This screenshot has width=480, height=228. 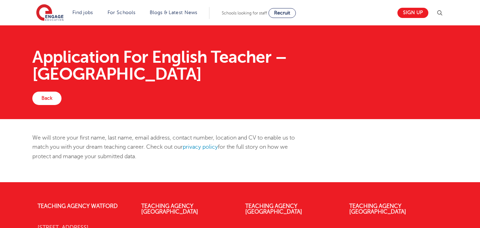 I want to click on a: Teaching Agency Watford, so click(x=78, y=206).